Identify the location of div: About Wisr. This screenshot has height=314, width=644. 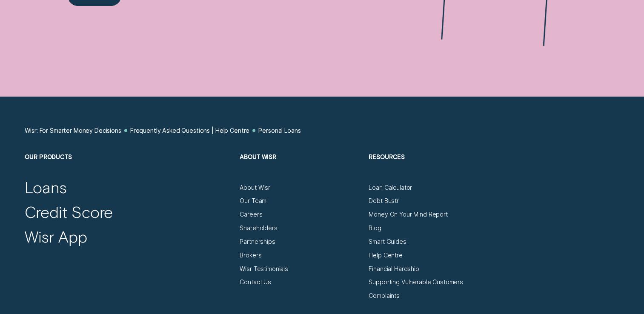
(255, 188).